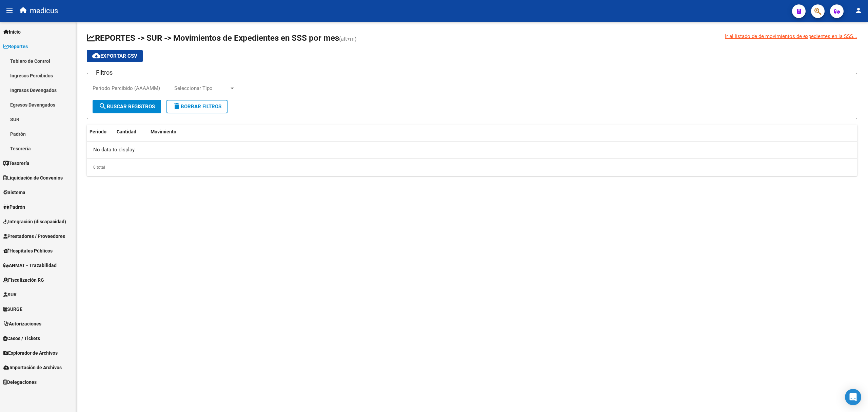 The height and width of the screenshot is (412, 868). I want to click on span: Inicio, so click(12, 32).